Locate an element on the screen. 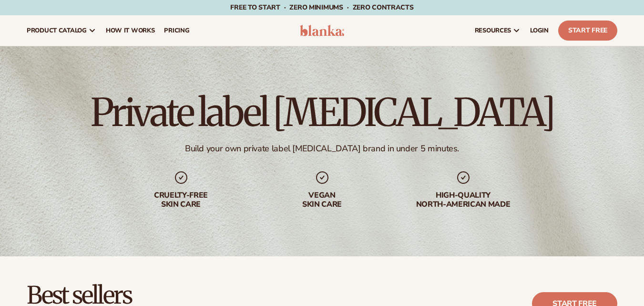 The width and height of the screenshot is (644, 306). a: Start Free is located at coordinates (588, 30).